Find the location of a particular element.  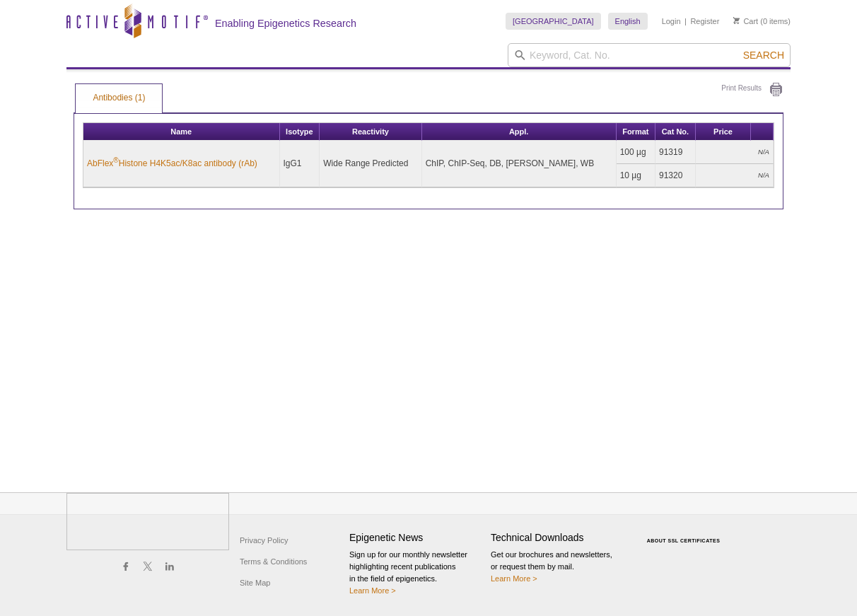

span: Search is located at coordinates (764, 55).